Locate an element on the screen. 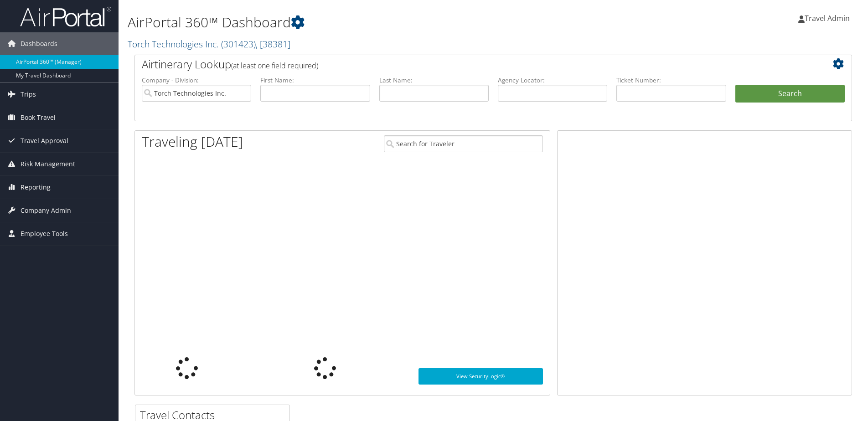 The width and height of the screenshot is (868, 421). span: Reporting is located at coordinates (35, 187).